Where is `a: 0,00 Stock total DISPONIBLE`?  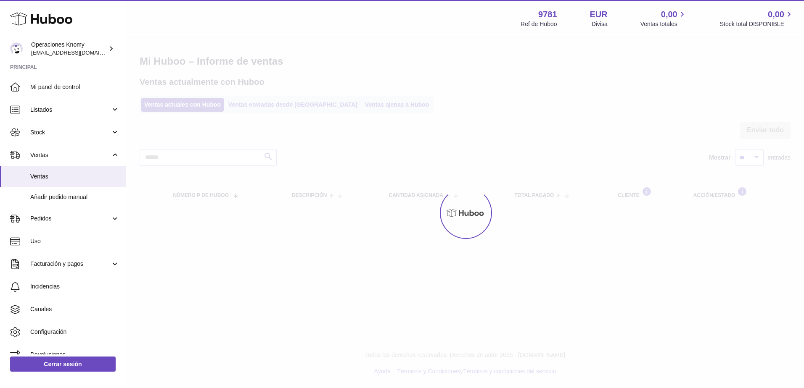
a: 0,00 Stock total DISPONIBLE is located at coordinates (756, 18).